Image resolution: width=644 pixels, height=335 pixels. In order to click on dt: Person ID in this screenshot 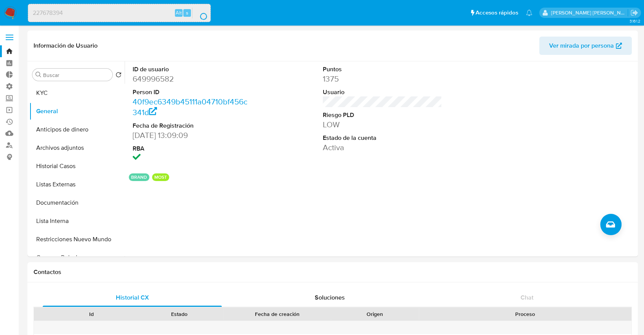, I will do `click(192, 92)`.